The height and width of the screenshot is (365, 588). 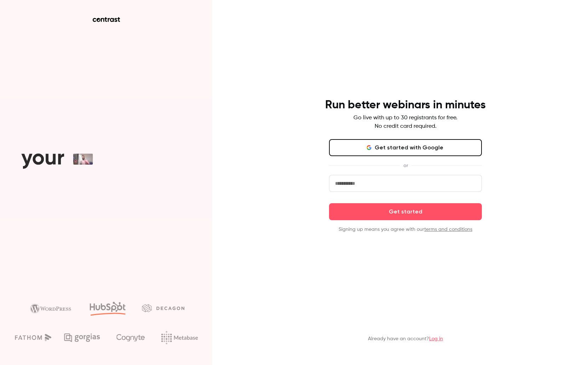 What do you see at coordinates (405, 122) in the screenshot?
I see `p: Go live with up to 30 registrants for free. No credit card required.` at bounding box center [405, 122].